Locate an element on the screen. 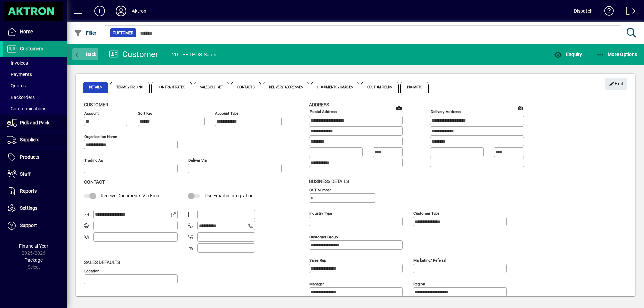 This screenshot has width=644, height=308. mat-label: Manager is located at coordinates (317, 284).